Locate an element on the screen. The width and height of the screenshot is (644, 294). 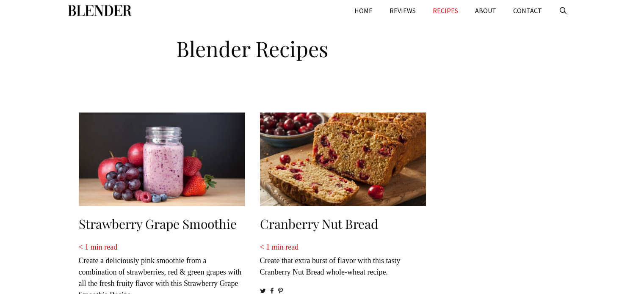
a: Strawberry Grape Smoothie is located at coordinates (158, 224).